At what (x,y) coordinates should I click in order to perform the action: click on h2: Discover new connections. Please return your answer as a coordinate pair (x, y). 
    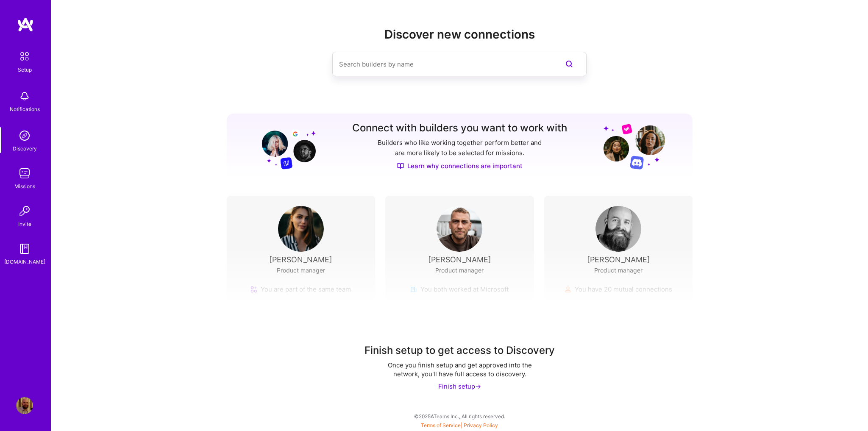
    Looking at the image, I should click on (460, 35).